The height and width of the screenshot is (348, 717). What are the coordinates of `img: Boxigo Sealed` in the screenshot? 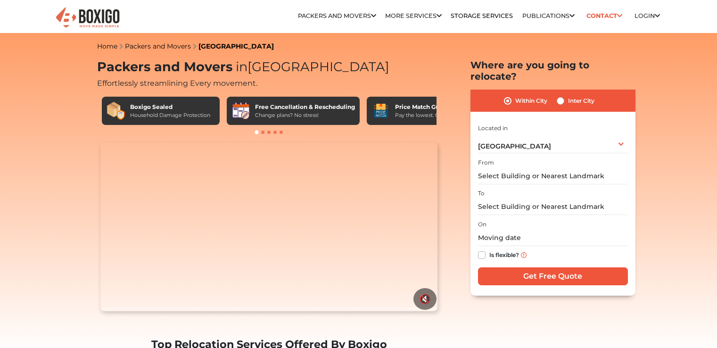 It's located at (116, 111).